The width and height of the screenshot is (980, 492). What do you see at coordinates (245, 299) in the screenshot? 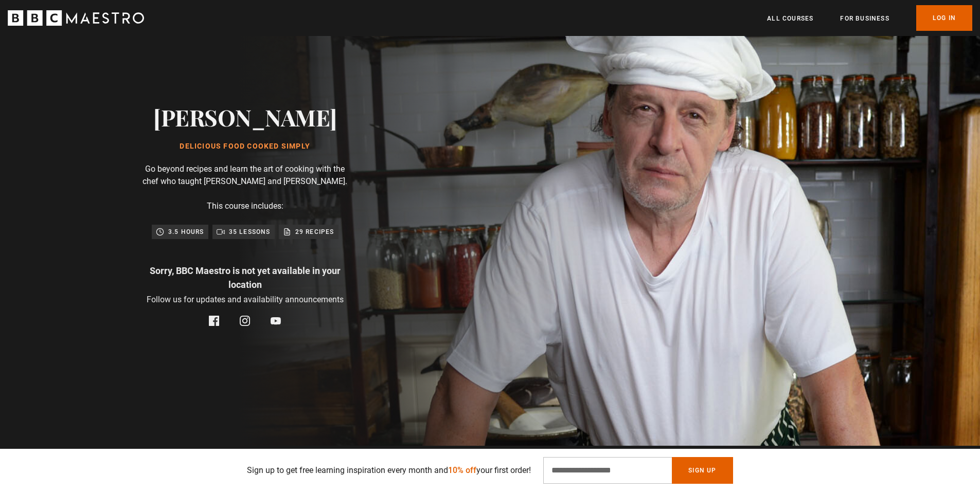
I see `p: Follow us for updates and availability announcements` at bounding box center [245, 299].